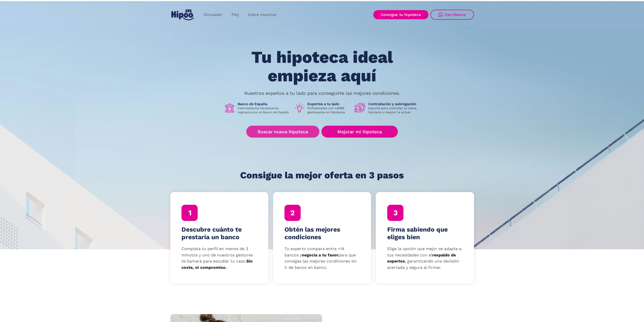 The image size is (644, 322). What do you see at coordinates (217, 264) in the screenshot?
I see `strong: Sin coste, ni compromiso.` at bounding box center [217, 264].